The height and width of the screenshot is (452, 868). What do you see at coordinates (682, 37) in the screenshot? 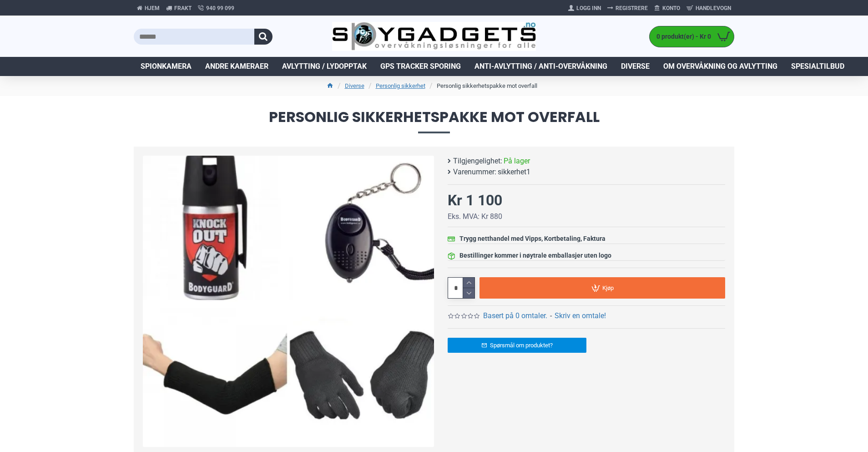
I see `span: 0 produkt(er) - Kr 0` at bounding box center [682, 37].